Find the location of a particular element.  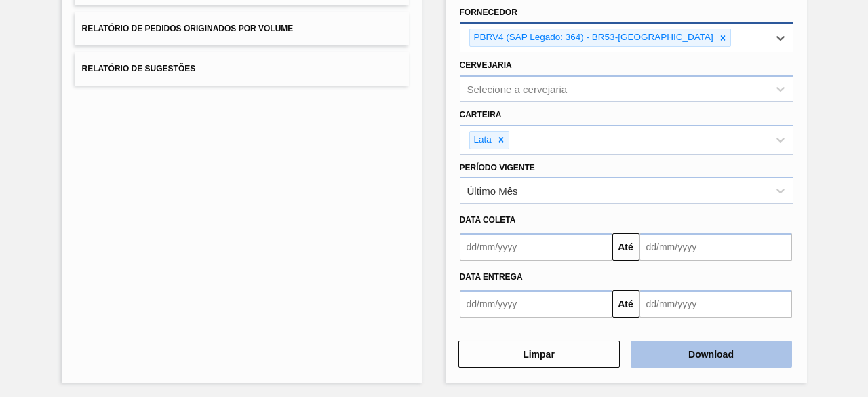

div: Lata is located at coordinates (482, 140).